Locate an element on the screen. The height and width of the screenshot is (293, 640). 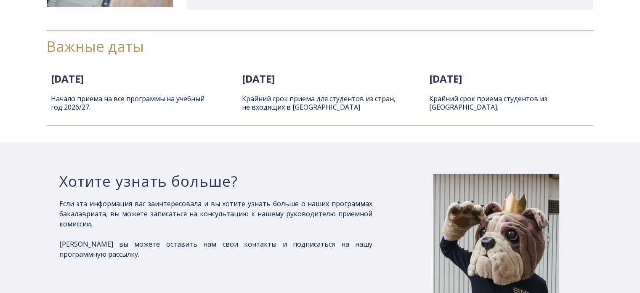
font: Хотите узнать больше? is located at coordinates (149, 181).